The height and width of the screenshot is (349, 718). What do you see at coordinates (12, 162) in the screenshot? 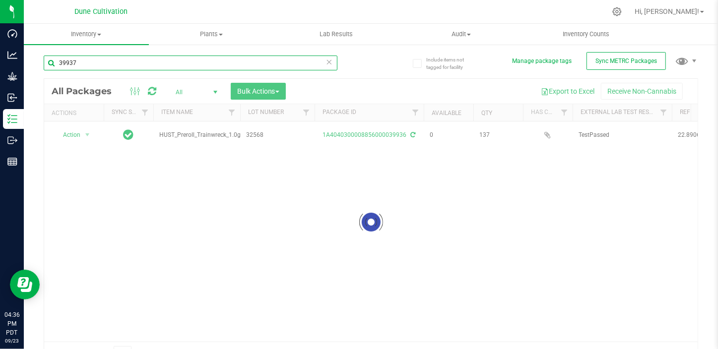
I see `inline-svg: Reports` at bounding box center [12, 162].